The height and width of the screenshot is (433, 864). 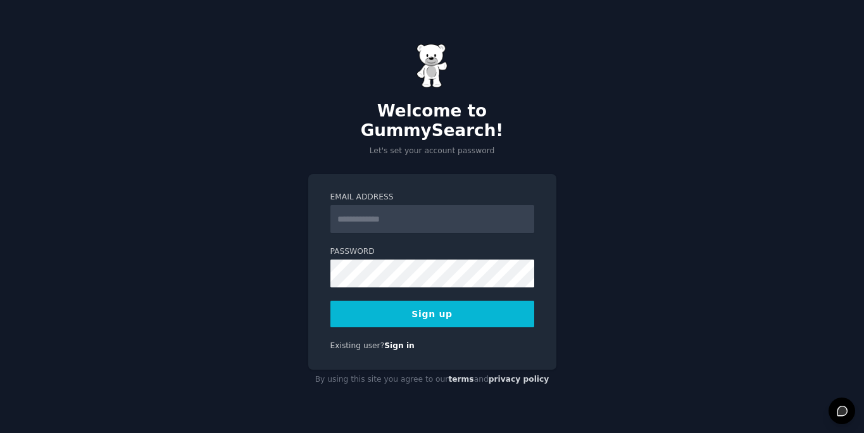 I want to click on button: Sign up, so click(x=432, y=314).